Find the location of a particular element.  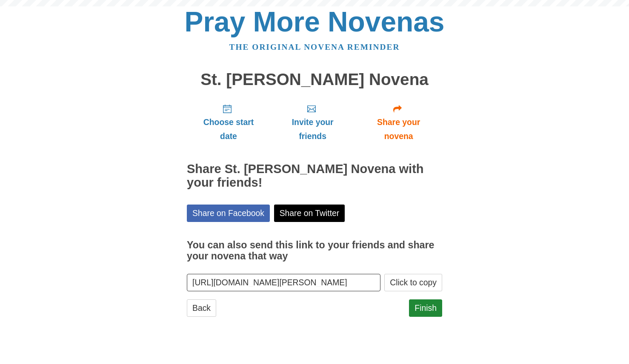

button: Click to copy is located at coordinates (413, 282).